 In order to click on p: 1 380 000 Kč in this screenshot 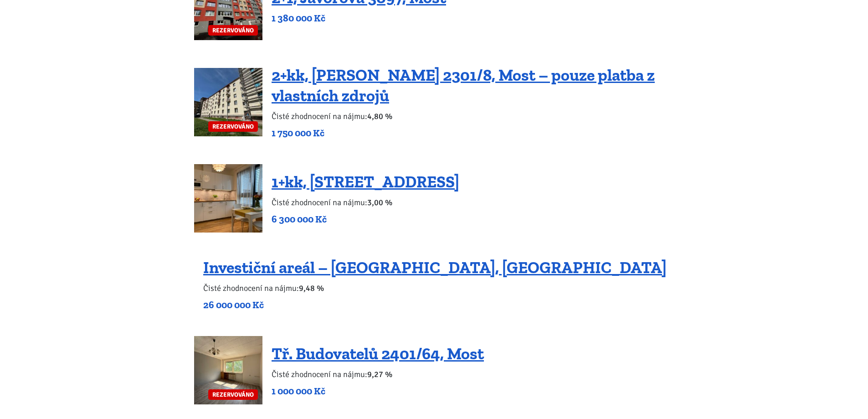, I will do `click(359, 18)`.